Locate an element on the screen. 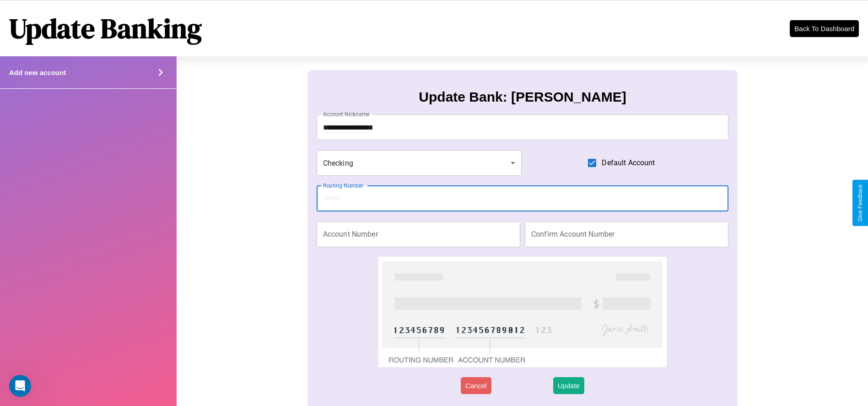  button: Update is located at coordinates (569, 386).